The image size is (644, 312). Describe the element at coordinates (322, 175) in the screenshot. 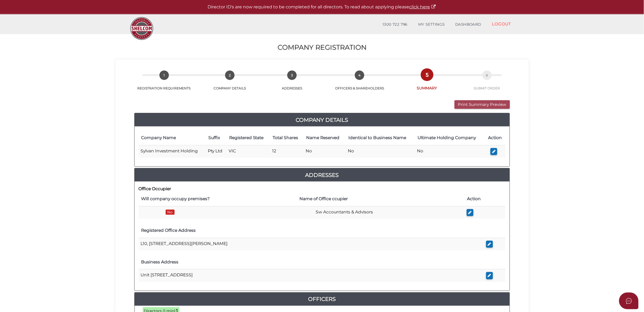

I see `a: Addresses` at that location.